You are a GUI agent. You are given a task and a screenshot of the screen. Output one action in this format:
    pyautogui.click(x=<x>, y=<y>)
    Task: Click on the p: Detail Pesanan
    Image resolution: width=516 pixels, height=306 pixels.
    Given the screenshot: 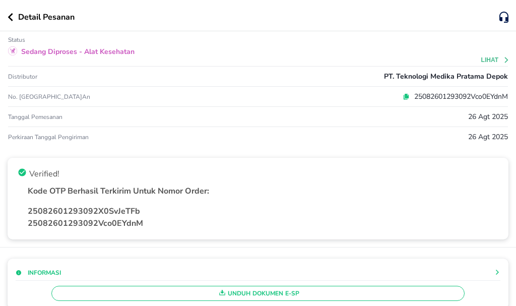 What is the action you would take?
    pyautogui.click(x=46, y=17)
    